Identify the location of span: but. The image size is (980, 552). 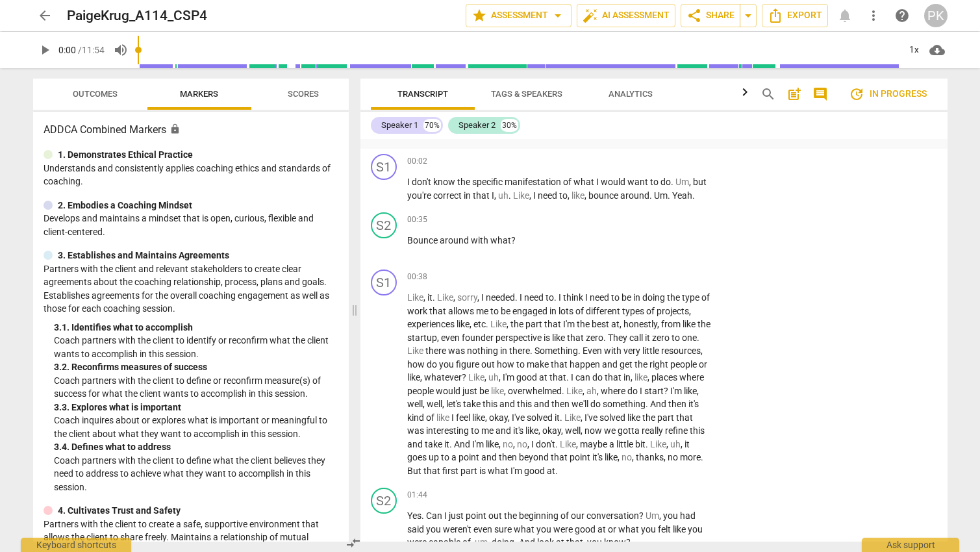
(699, 182).